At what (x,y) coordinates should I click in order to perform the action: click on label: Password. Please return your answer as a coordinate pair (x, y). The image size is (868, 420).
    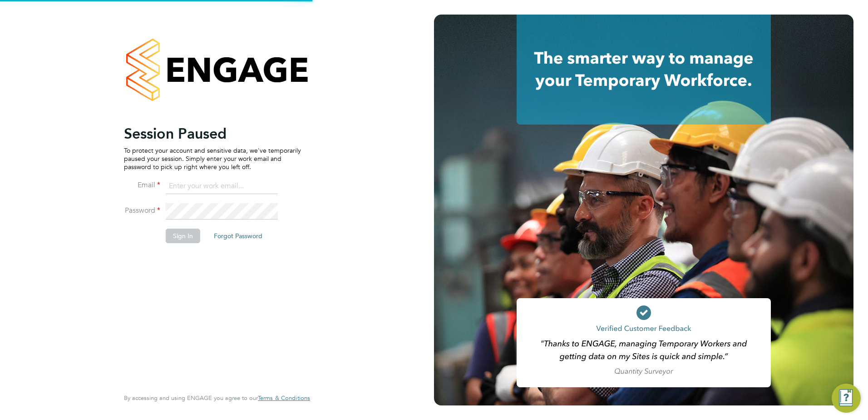
    Looking at the image, I should click on (142, 210).